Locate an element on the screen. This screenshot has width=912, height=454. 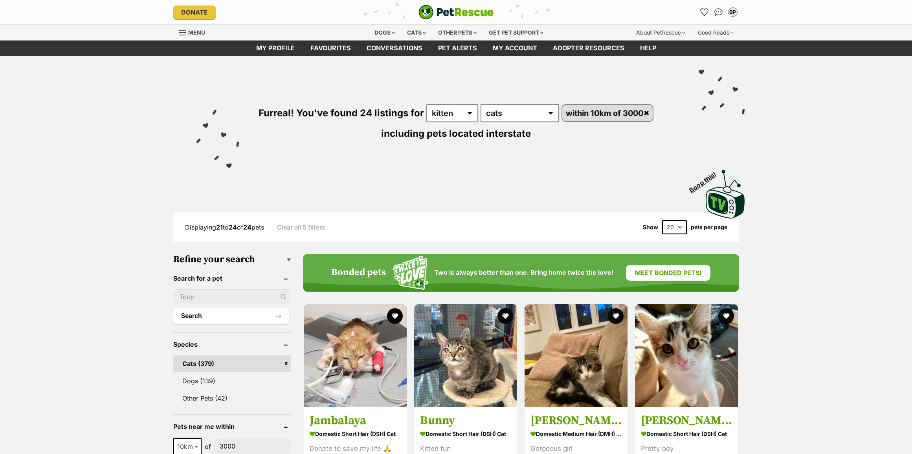
a: Other Pets (42) is located at coordinates (232, 398).